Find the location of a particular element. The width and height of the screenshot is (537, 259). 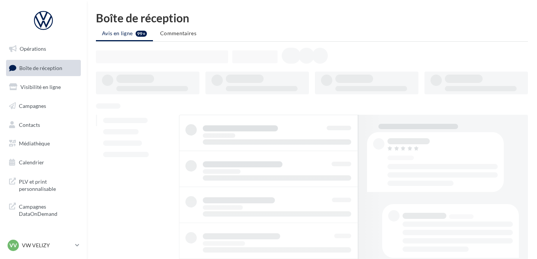

div: Boîte de réception is located at coordinates (312, 18).